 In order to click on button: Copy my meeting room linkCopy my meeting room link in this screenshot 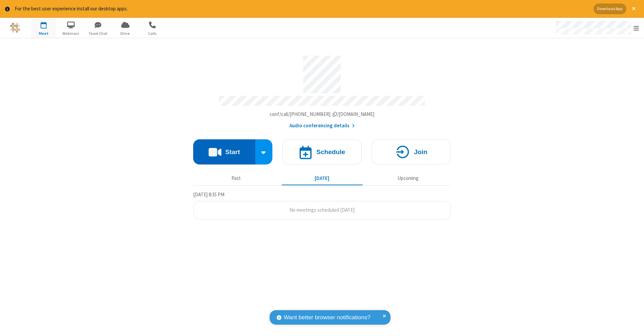, I will do `click(322, 114)`.